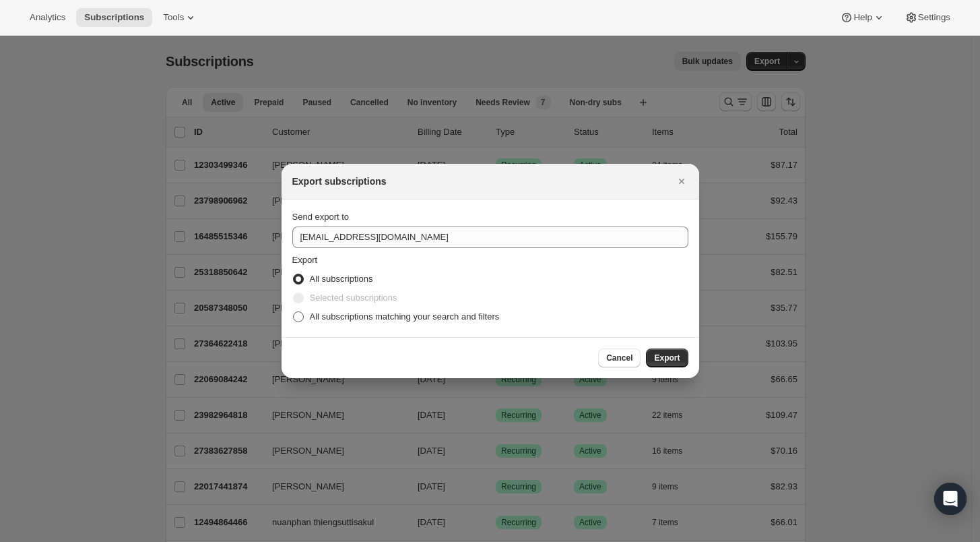  Describe the element at coordinates (935, 17) in the screenshot. I see `span: Settings` at that location.